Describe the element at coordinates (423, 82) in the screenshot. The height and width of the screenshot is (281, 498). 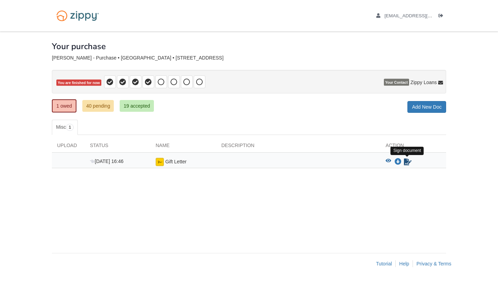
I see `span: Zippy Loans` at that location.